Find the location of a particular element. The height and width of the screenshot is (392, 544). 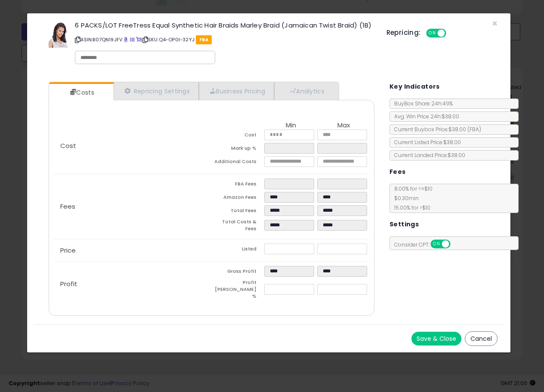

span: ( FBA ) is located at coordinates (474, 129).